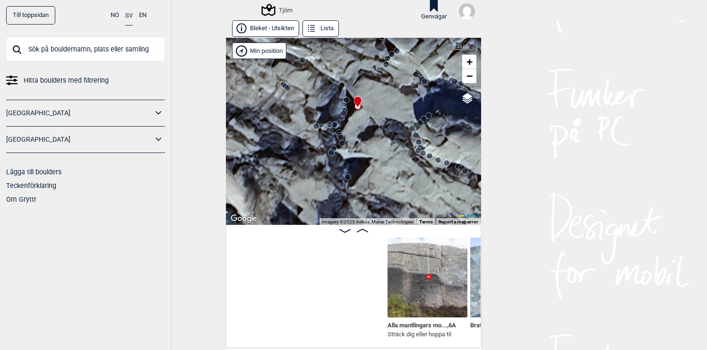  What do you see at coordinates (66, 80) in the screenshot?
I see `span: Hitta boulders med filtrering` at bounding box center [66, 80].